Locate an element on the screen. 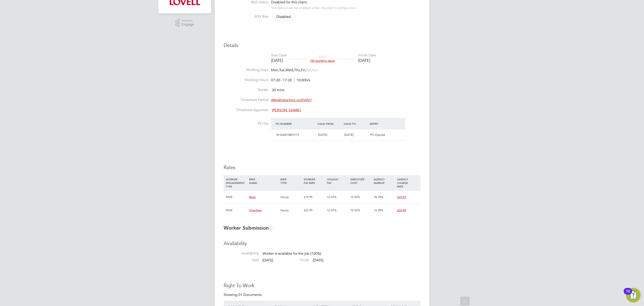  div: Valid From is located at coordinates (329, 124).